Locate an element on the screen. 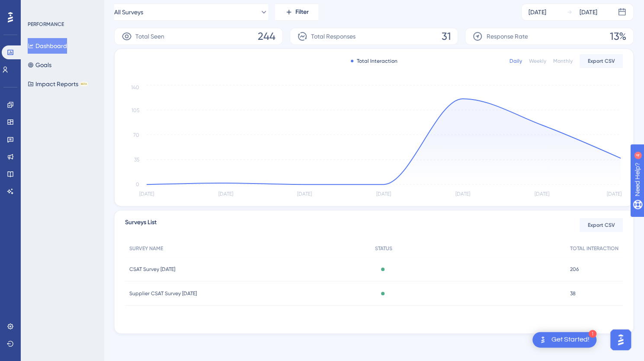 The image size is (644, 361). tspan: 35 is located at coordinates (137, 159).